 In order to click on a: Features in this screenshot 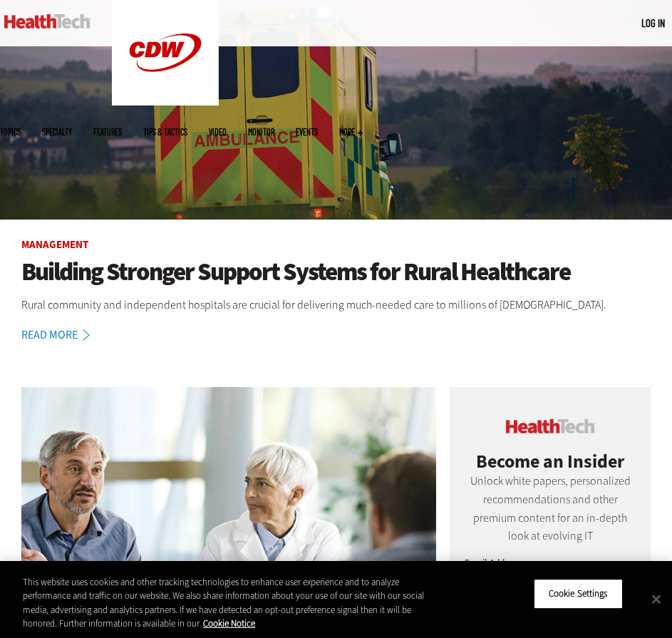, I will do `click(108, 132)`.